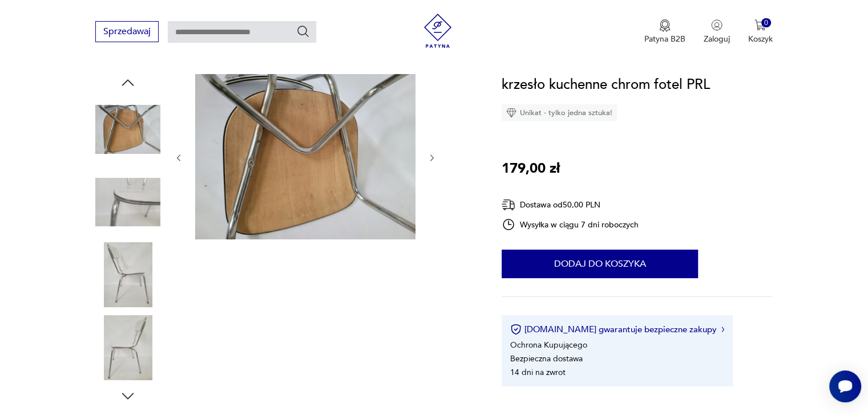 The width and height of the screenshot is (868, 416). Describe the element at coordinates (438, 31) in the screenshot. I see `img: Patyna - sklep z meblami i dekoracjami vintage` at that location.